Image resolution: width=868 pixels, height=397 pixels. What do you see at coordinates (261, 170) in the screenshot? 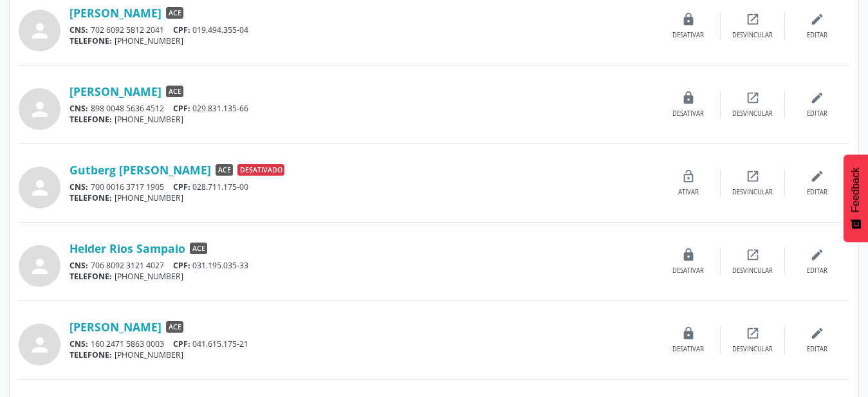
I see `span: Desativado` at bounding box center [261, 170].